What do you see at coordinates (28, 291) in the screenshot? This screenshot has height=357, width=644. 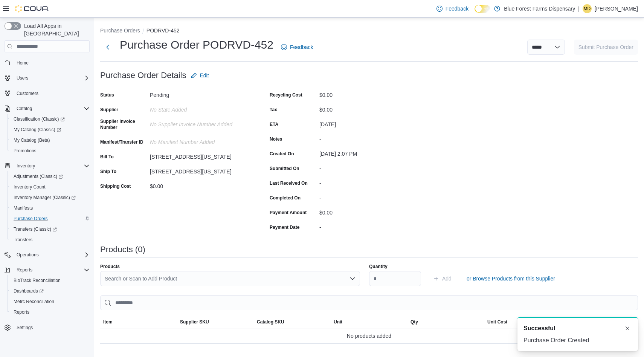 I see `span: Dashboards` at bounding box center [28, 291].